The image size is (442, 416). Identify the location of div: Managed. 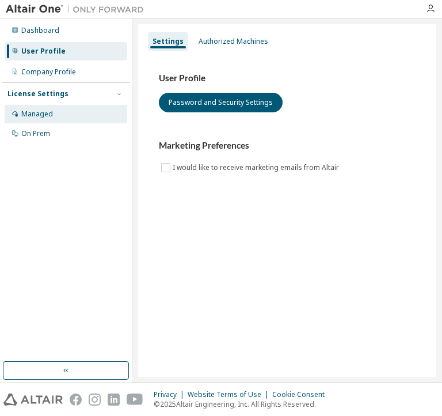
(37, 114).